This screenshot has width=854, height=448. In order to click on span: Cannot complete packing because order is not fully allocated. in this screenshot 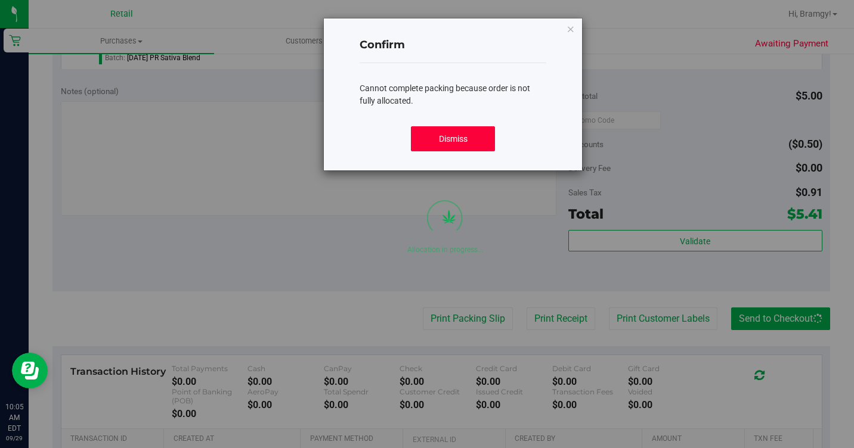, I will do `click(445, 94)`.